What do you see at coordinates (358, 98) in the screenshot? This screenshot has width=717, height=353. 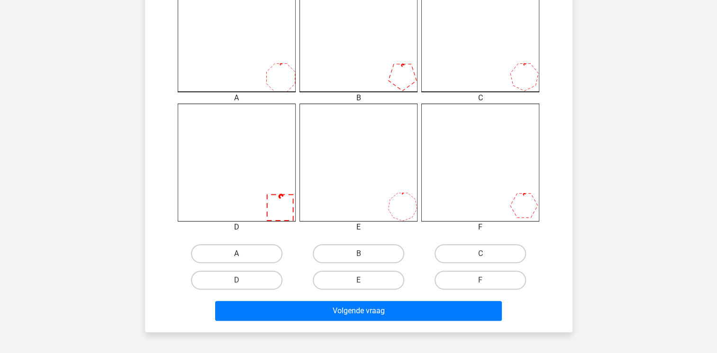 I see `div: B` at bounding box center [358, 98].